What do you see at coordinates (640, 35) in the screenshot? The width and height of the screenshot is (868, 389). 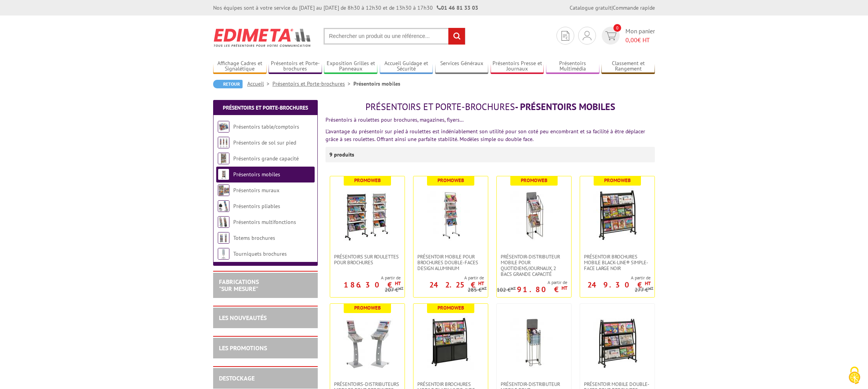 I see `span: Mon panier` at bounding box center [640, 35].